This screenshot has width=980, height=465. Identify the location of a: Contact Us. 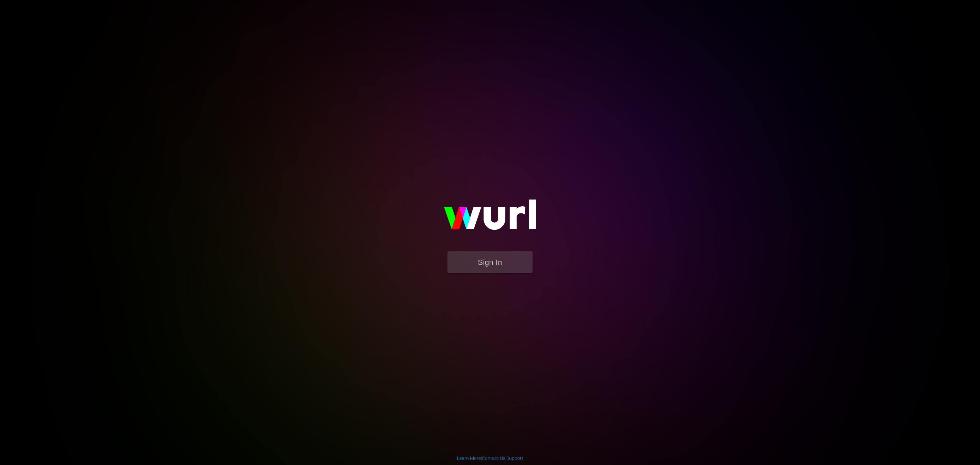
(494, 458).